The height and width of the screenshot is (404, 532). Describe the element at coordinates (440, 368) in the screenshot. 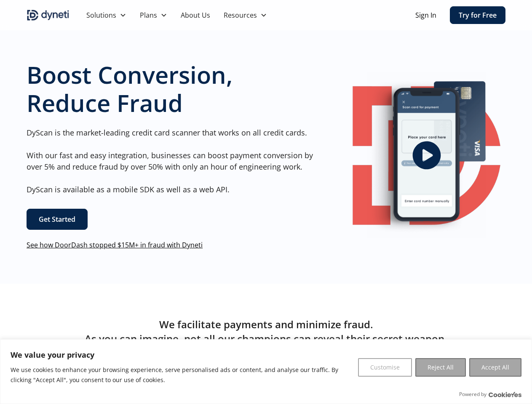

I see `button: Reject All` at that location.